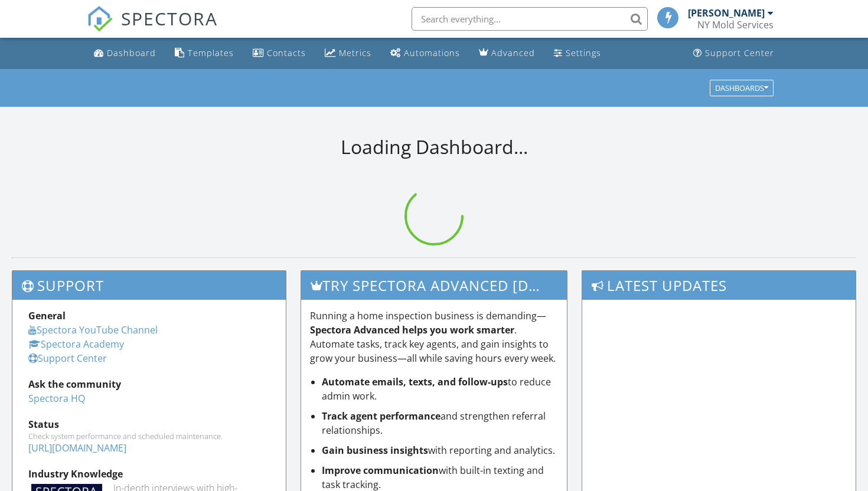  What do you see at coordinates (170, 18) in the screenshot?
I see `span: SPECTORA` at bounding box center [170, 18].